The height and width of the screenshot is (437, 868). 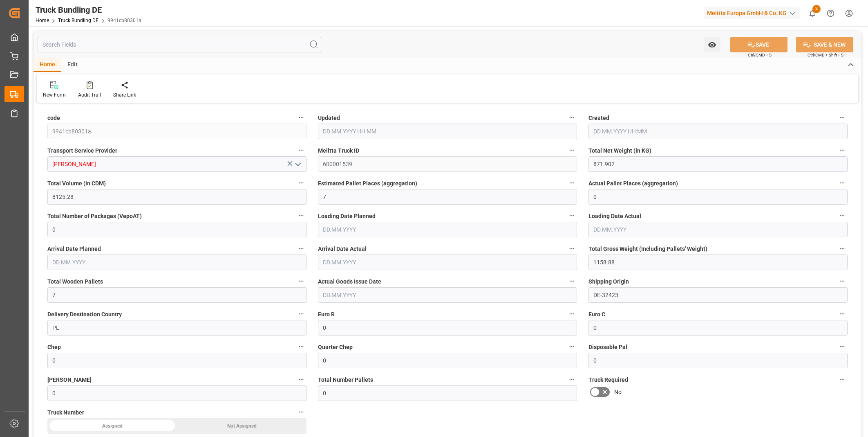 What do you see at coordinates (572, 314) in the screenshot?
I see `button: Euro B` at bounding box center [572, 314].